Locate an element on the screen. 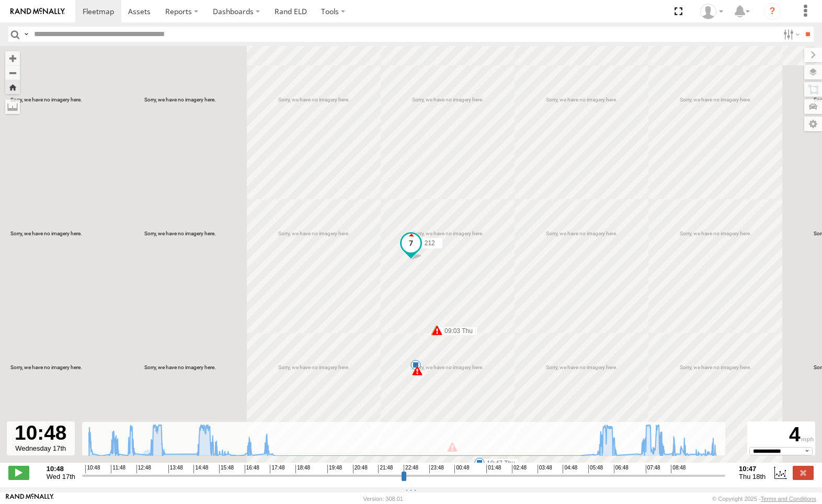  span: 13:48 is located at coordinates (176, 469).